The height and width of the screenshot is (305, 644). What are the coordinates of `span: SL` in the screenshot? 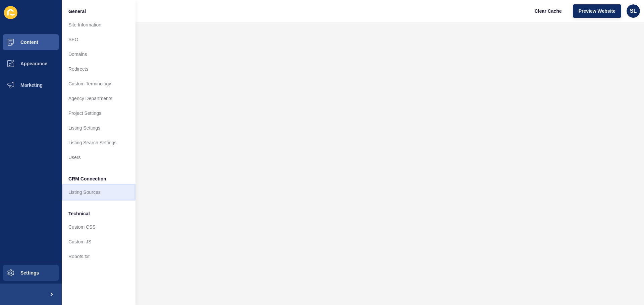 It's located at (633, 11).